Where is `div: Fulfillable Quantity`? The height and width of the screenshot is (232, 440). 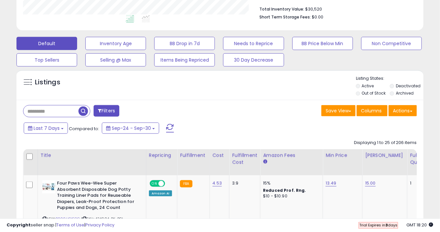
div: Fulfillable Quantity is located at coordinates (421, 159).